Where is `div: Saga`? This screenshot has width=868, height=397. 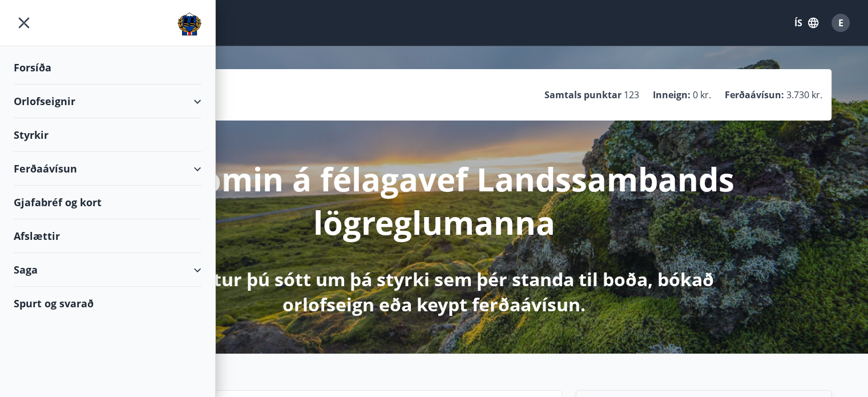 div: Saga is located at coordinates (107, 270).